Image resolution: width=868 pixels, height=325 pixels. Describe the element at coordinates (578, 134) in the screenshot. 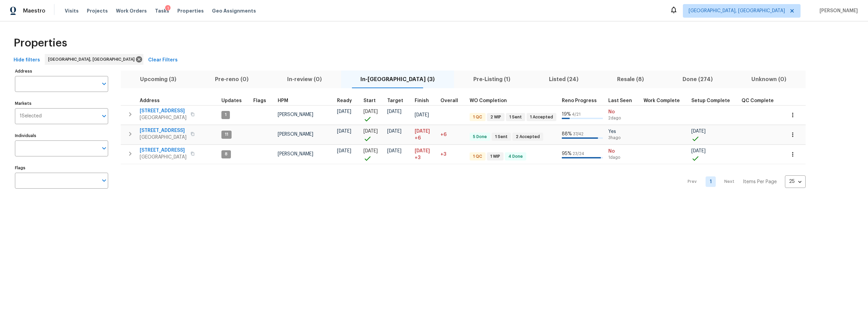

I see `span: 37 / 42` at that location.